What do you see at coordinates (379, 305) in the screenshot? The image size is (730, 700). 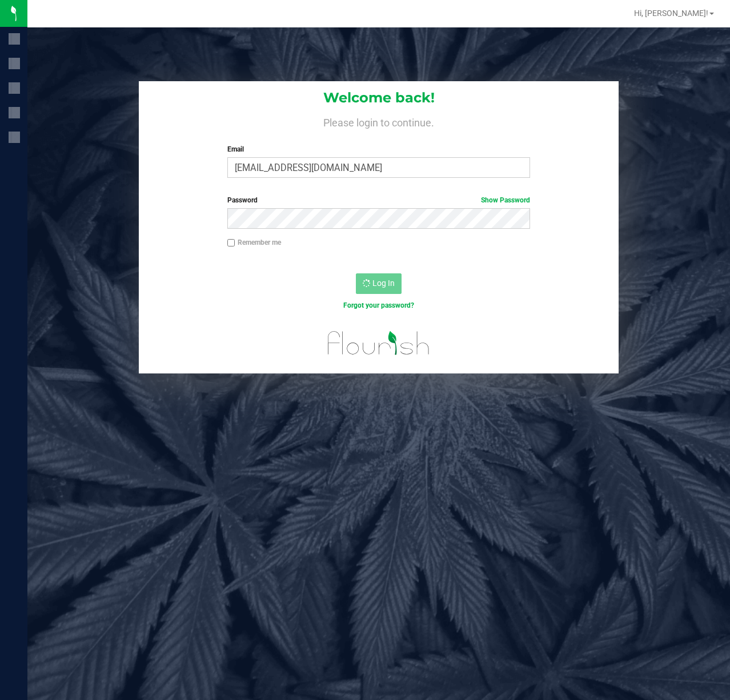 I see `a: Forgot your password?` at bounding box center [379, 305].